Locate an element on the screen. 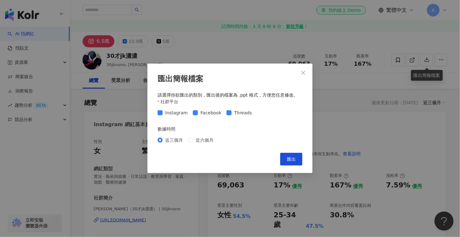  button: Close is located at coordinates (304, 73).